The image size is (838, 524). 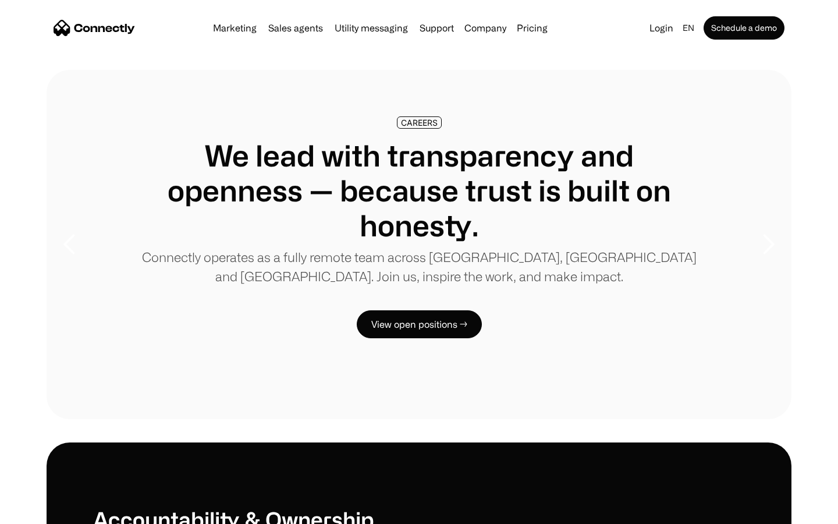 I want to click on aside: Language selected: English, so click(x=41, y=511).